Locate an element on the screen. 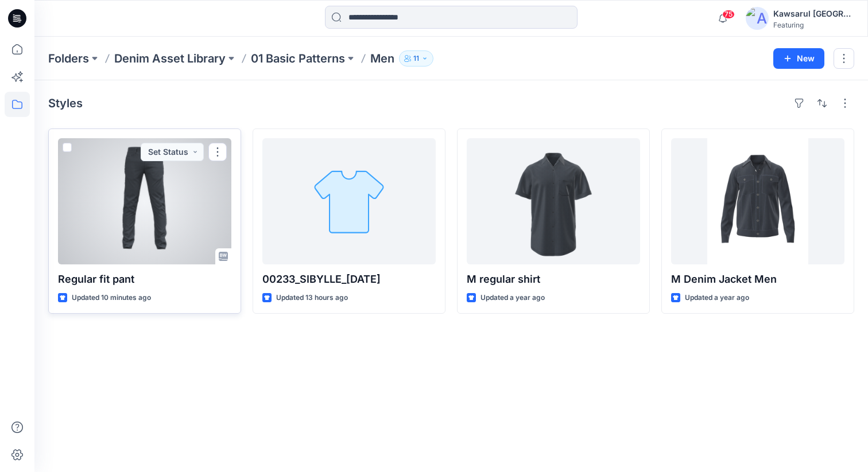  a: Folders is located at coordinates (68, 58).